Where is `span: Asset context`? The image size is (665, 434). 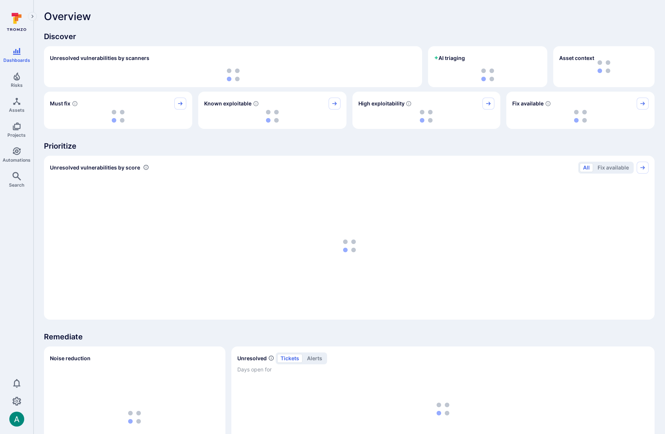 span: Asset context is located at coordinates (577, 58).